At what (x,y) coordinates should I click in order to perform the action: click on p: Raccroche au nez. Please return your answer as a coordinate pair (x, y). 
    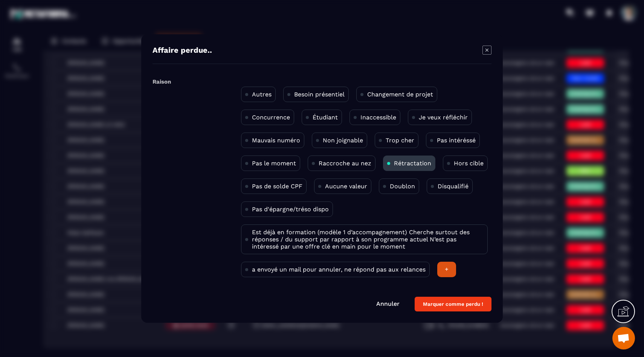
    Looking at the image, I should click on (345, 163).